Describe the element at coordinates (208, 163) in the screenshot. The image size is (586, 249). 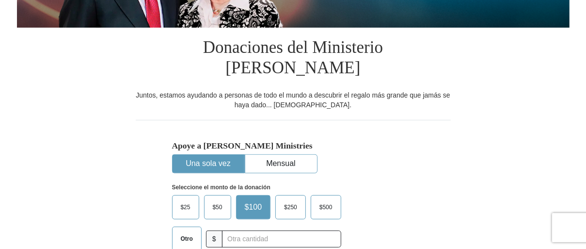
I see `font: Una sola vez` at that location.